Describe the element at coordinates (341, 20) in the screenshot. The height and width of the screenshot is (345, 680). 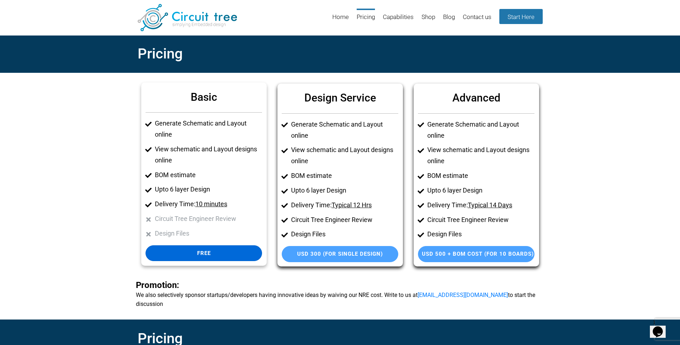
I see `a: Home` at that location.